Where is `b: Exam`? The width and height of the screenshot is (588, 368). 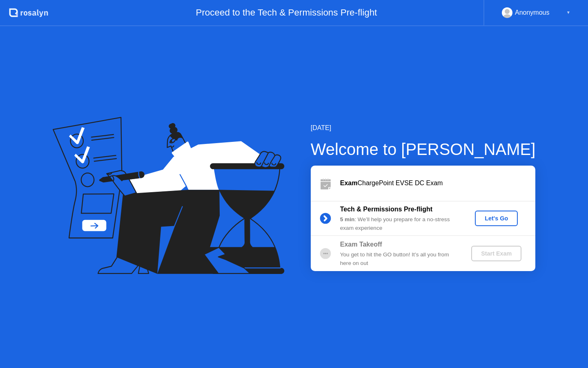 b: Exam is located at coordinates (349, 183).